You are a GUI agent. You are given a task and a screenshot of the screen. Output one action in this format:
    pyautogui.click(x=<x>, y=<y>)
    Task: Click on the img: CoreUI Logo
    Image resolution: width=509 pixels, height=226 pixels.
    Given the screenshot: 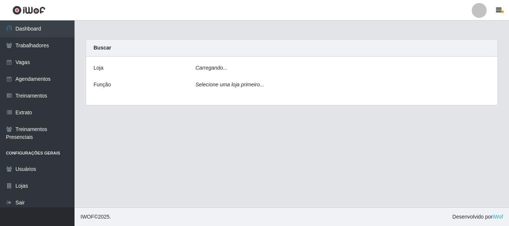 What is the action you would take?
    pyautogui.click(x=29, y=10)
    